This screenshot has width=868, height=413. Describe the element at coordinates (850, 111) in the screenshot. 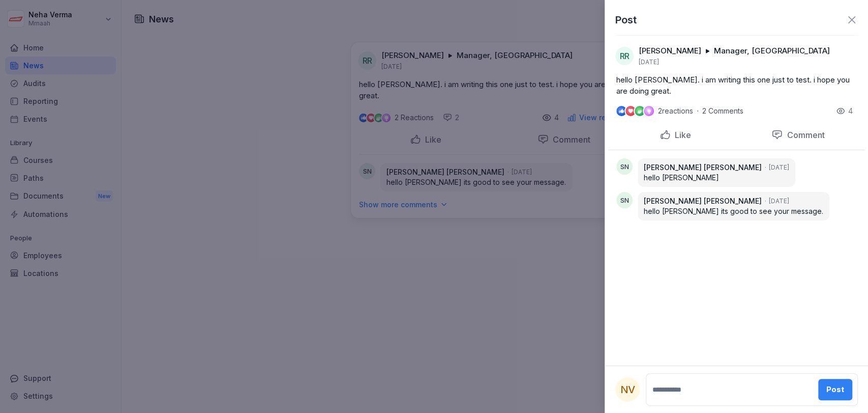

I see `p: 4` at that location.